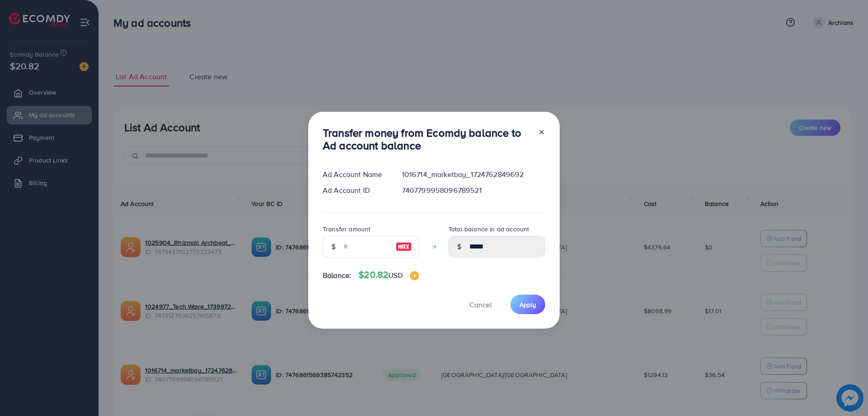 The height and width of the screenshot is (416, 868). I want to click on h3: Transfer money from Ecomdy balance to Ad account balance, so click(427, 139).